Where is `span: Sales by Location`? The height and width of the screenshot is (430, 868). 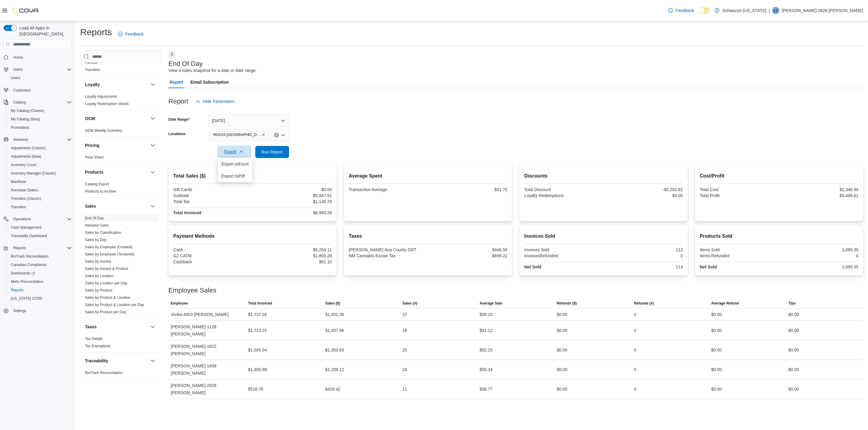
span: Sales by Location is located at coordinates (99, 276).